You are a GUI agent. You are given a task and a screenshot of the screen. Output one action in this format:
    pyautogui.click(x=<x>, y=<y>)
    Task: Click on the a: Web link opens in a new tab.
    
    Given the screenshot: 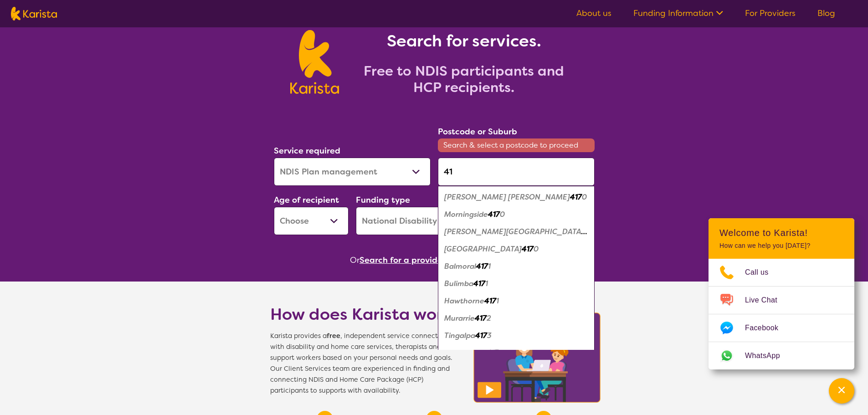 What is the action you would take?
    pyautogui.click(x=782, y=356)
    